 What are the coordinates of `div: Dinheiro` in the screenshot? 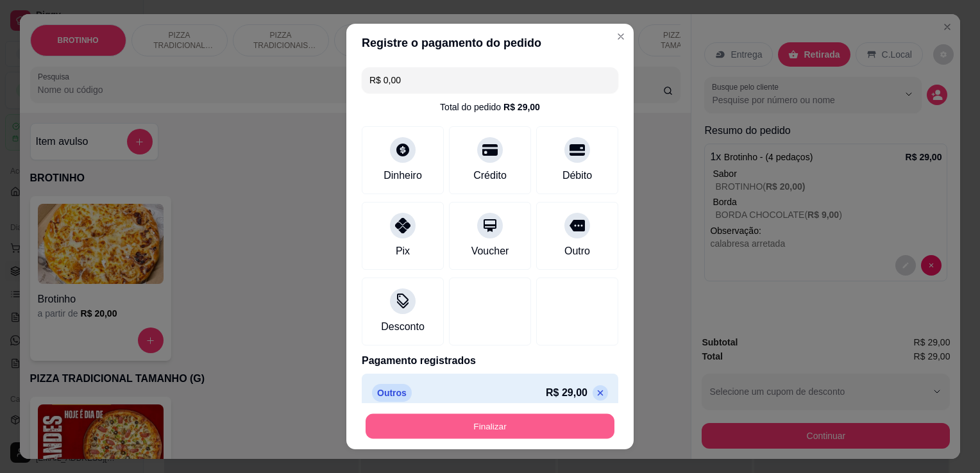 It's located at (403, 176).